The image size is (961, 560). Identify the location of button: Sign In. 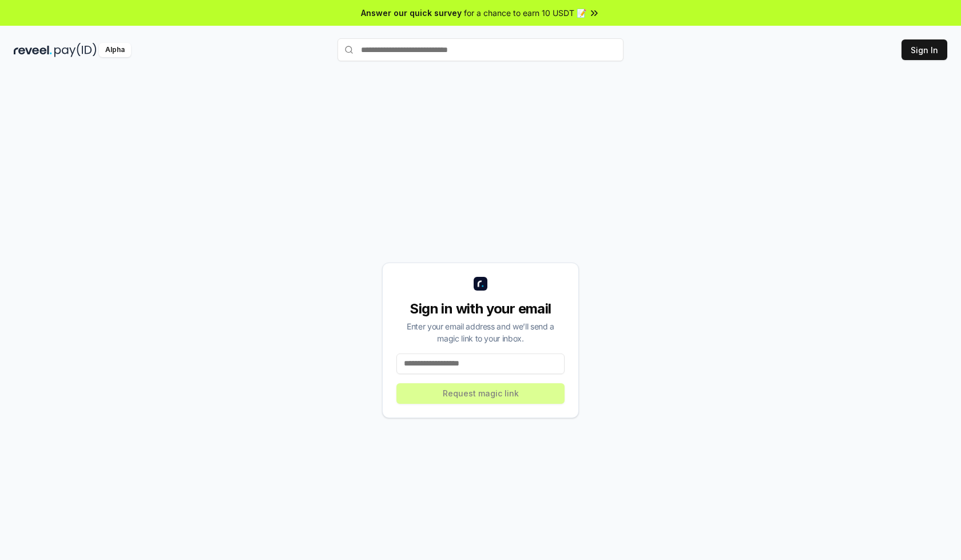
(924, 50).